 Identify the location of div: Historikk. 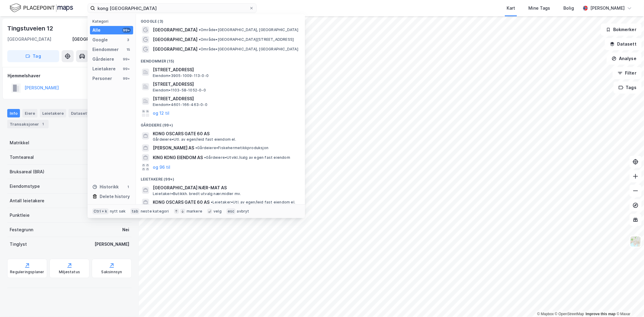
(105, 187).